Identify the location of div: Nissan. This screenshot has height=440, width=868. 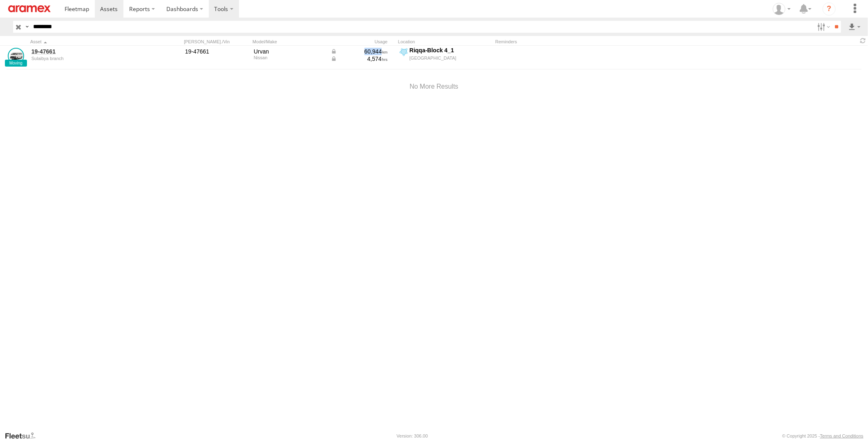
(289, 57).